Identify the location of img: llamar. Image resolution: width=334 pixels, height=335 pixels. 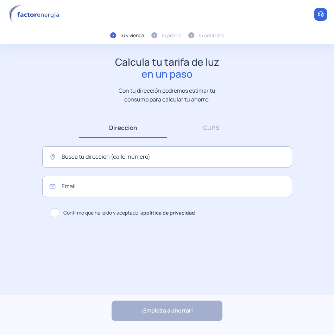
(320, 14).